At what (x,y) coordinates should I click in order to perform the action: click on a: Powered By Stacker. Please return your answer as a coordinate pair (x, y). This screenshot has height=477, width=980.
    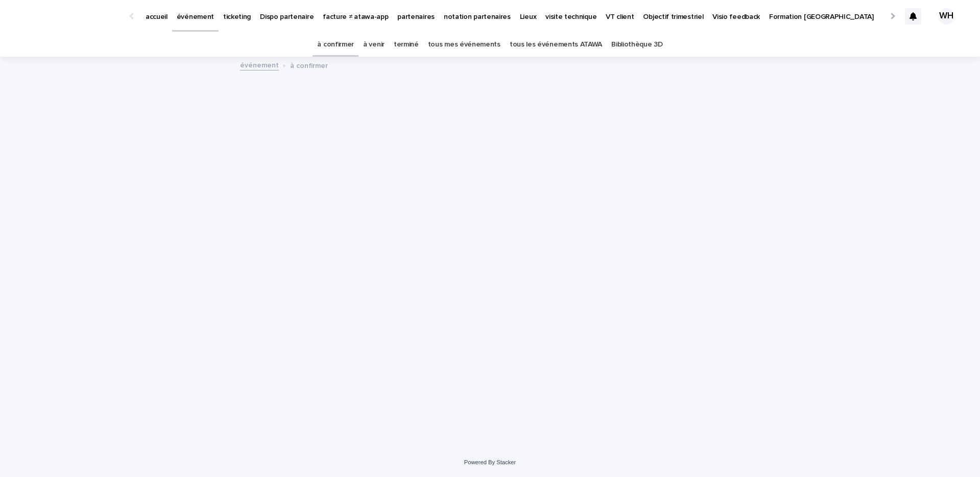
    Looking at the image, I should click on (490, 462).